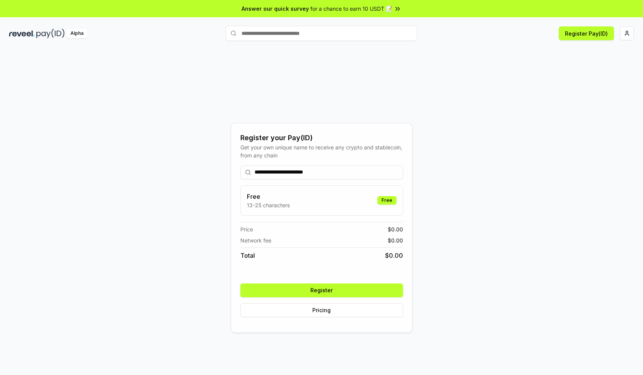 Image resolution: width=643 pixels, height=375 pixels. I want to click on img: reveel_dark, so click(22, 33).